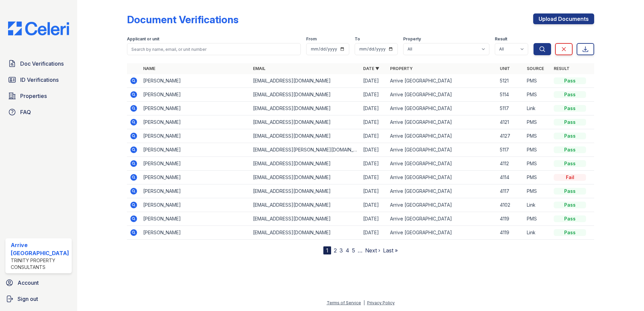  What do you see at coordinates (39, 299) in the screenshot?
I see `a: Sign out` at bounding box center [39, 299].